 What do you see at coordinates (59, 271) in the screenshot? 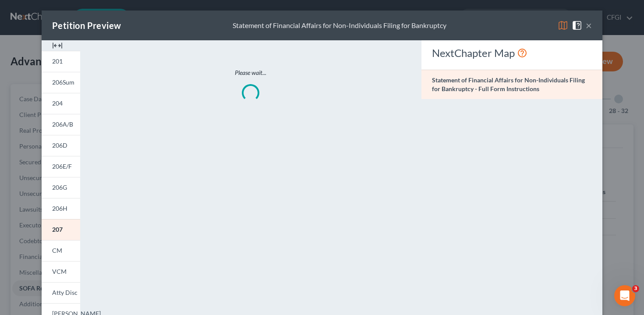
I see `span: VCM` at bounding box center [59, 271].